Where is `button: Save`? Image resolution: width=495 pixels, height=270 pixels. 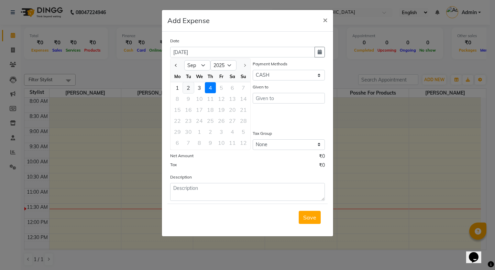
button: Save is located at coordinates (310, 217).